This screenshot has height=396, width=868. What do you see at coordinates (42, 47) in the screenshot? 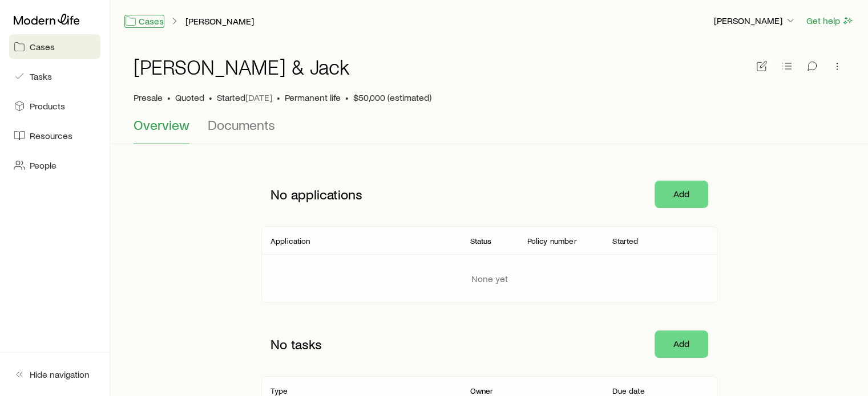
I see `span: Cases` at bounding box center [42, 47].